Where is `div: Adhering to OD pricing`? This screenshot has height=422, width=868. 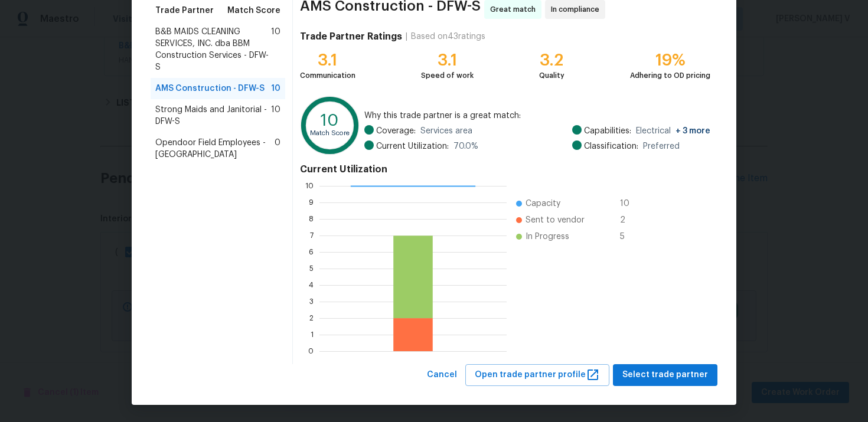
div: Adhering to OD pricing is located at coordinates (670, 75).